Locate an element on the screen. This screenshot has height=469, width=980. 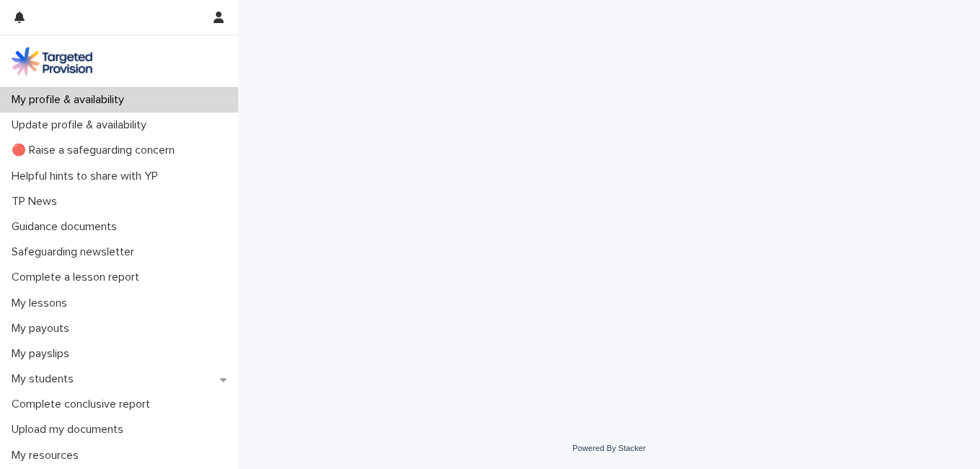
p: My payouts is located at coordinates (43, 329).